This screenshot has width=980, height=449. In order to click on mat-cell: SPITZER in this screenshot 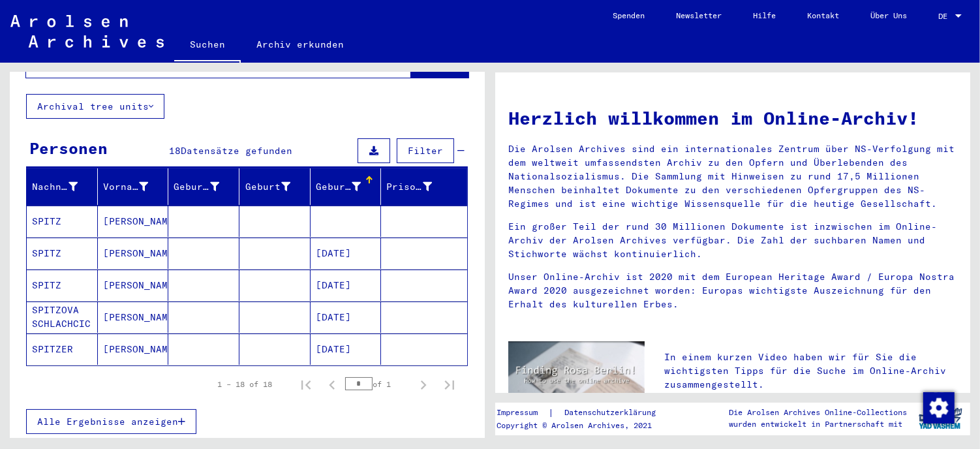, I will do `click(62, 349)`.